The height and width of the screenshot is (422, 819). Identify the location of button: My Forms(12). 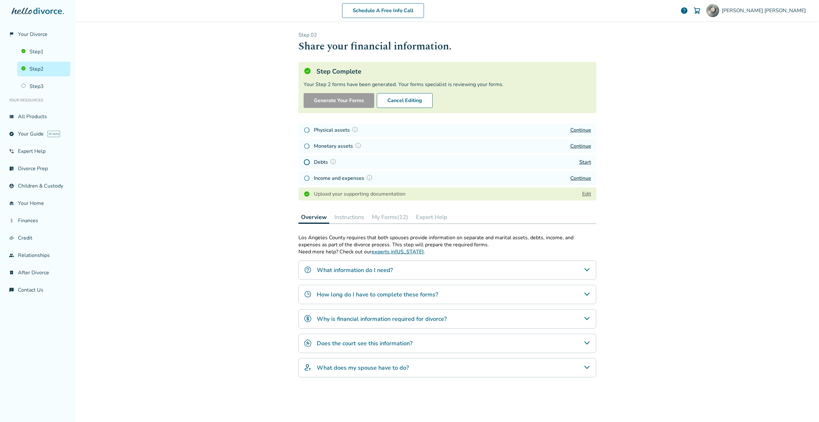
(390, 217).